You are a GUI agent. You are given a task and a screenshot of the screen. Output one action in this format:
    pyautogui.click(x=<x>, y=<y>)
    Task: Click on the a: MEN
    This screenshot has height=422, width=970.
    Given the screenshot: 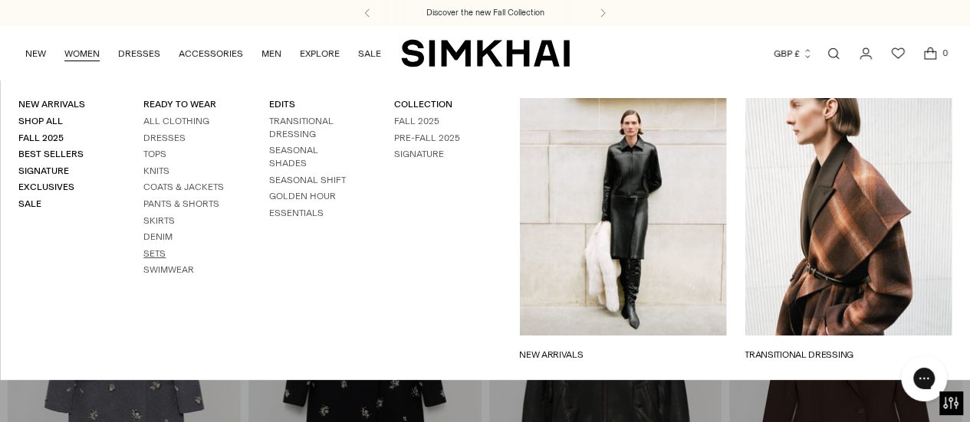 What is the action you would take?
    pyautogui.click(x=271, y=54)
    